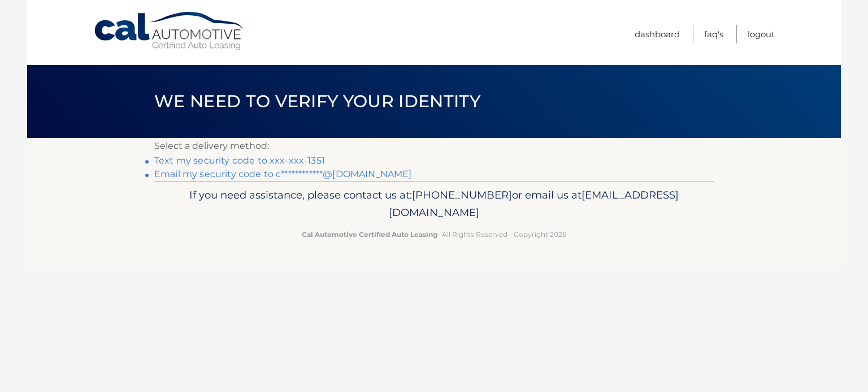 The image size is (868, 392). Describe the element at coordinates (170, 31) in the screenshot. I see `a: Cal Automotive` at that location.